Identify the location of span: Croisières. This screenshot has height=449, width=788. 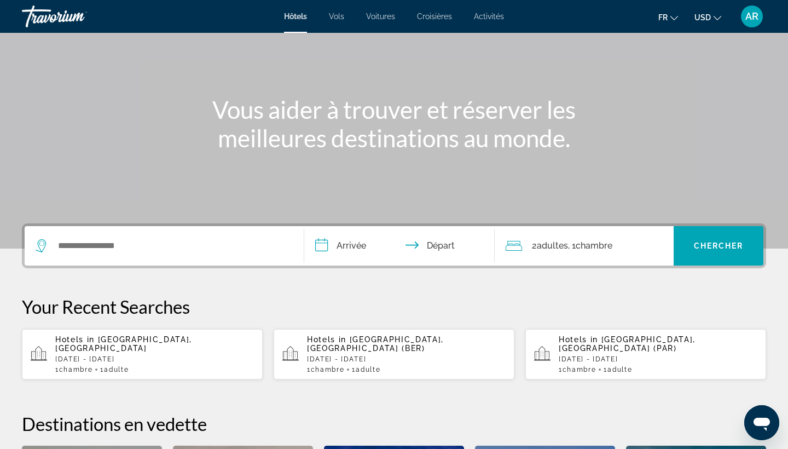
(434, 16).